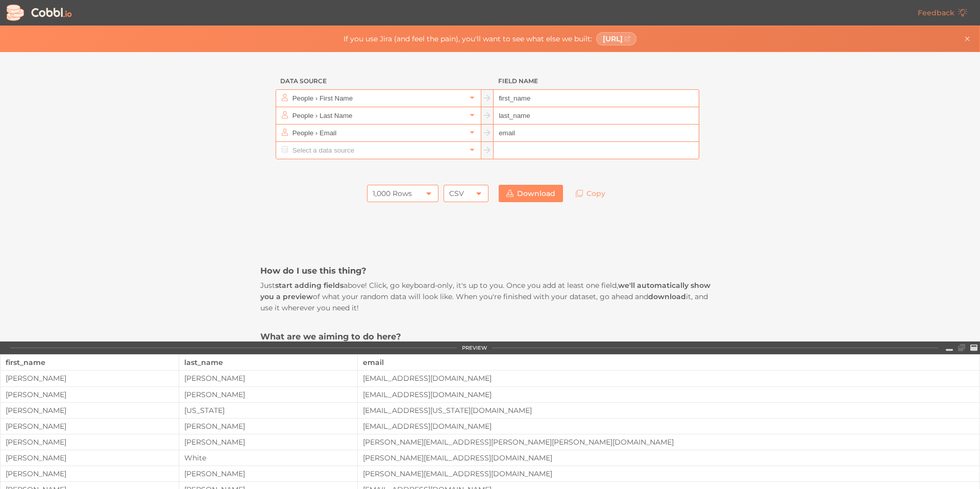  What do you see at coordinates (490, 336) in the screenshot?
I see `h3: What are we aiming to do here?` at bounding box center [490, 336].